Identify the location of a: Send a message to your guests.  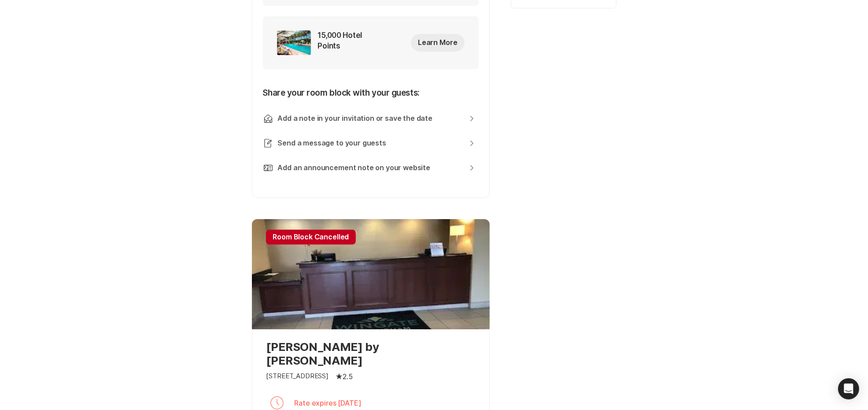
(377, 143).